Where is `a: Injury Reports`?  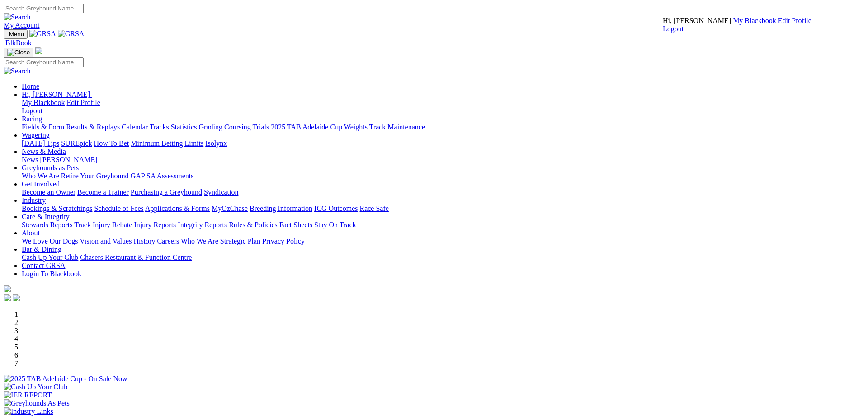
a: Injury Reports is located at coordinates (155, 224).